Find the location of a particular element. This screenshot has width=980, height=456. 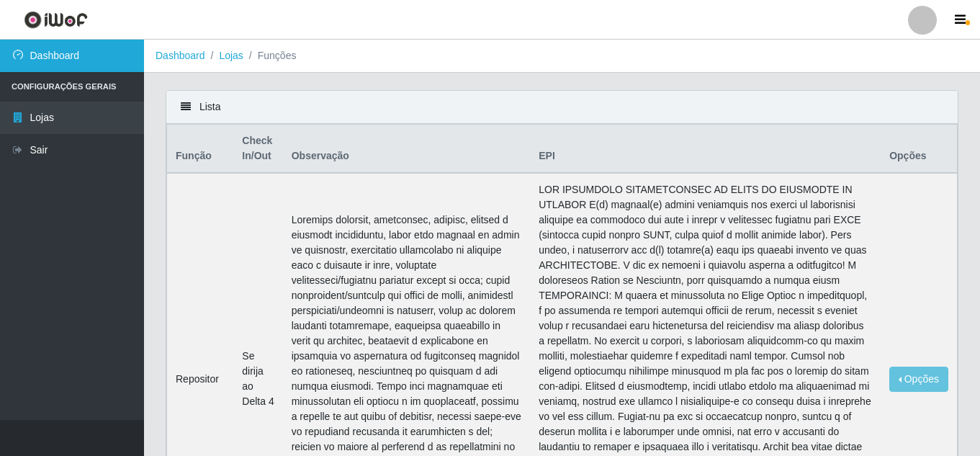

a: Lojas is located at coordinates (231, 55).